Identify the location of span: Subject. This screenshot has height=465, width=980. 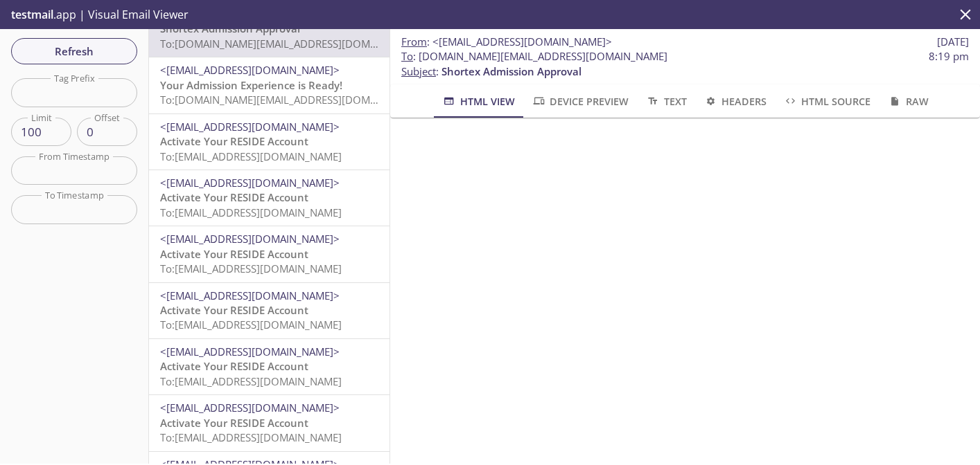
(418, 71).